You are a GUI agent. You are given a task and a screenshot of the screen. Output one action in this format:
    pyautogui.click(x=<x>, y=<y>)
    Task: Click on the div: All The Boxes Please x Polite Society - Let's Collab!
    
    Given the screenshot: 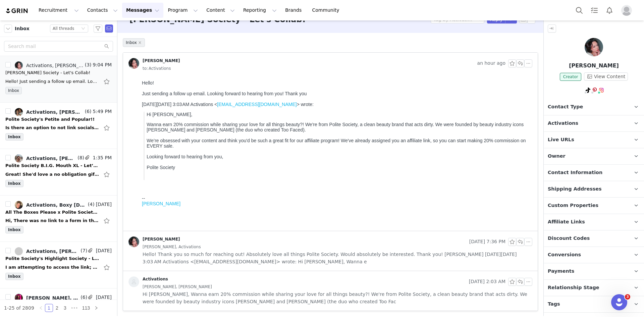 What is the action you would take?
    pyautogui.click(x=52, y=212)
    